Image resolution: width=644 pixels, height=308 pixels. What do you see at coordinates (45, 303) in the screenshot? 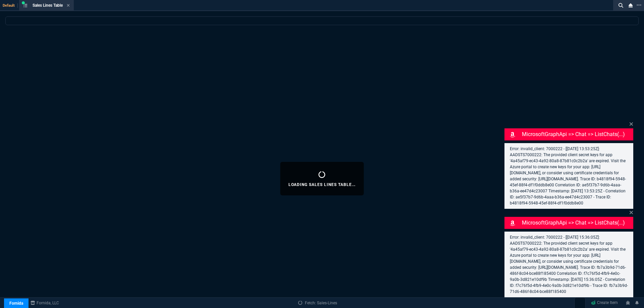
I see `a: msbcCompanyName` at bounding box center [45, 303].